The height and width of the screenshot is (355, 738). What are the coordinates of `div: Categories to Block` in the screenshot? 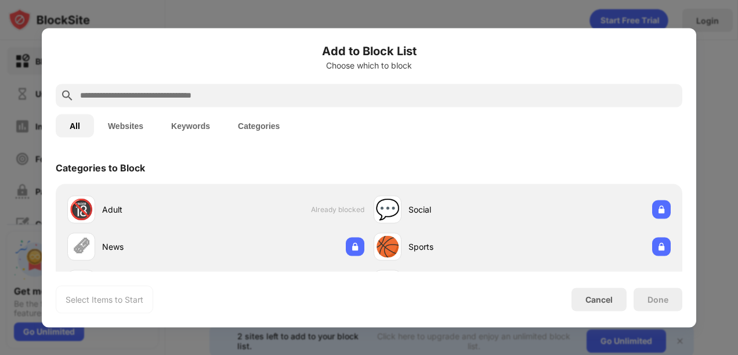 It's located at (100, 167).